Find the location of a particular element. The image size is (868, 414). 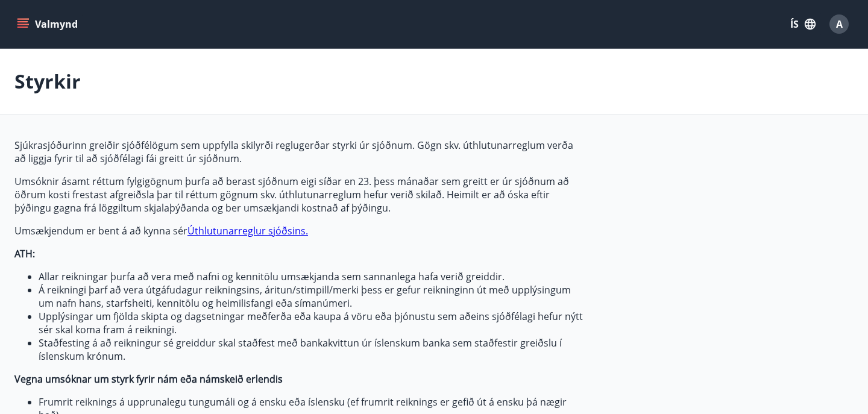

p: Umsóknir ásamt réttum fylgigögnum þurfa að berast sjóðnum eigi síðar en 23. þess mánaðar sem grei... is located at coordinates (299, 195).